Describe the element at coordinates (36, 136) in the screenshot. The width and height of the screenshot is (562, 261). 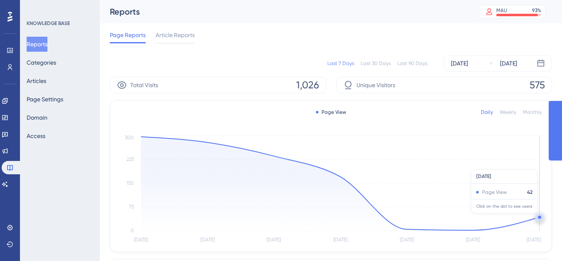
I see `button: Access` at that location.